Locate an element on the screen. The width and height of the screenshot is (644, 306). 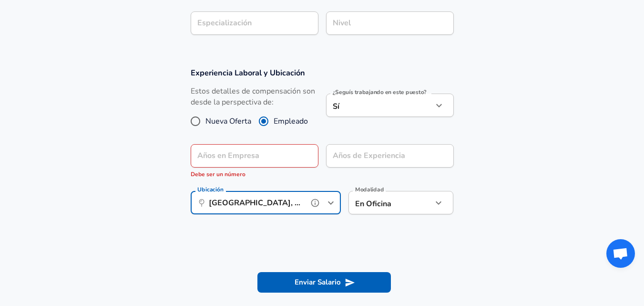
div: Chat abierto is located at coordinates (621, 253).